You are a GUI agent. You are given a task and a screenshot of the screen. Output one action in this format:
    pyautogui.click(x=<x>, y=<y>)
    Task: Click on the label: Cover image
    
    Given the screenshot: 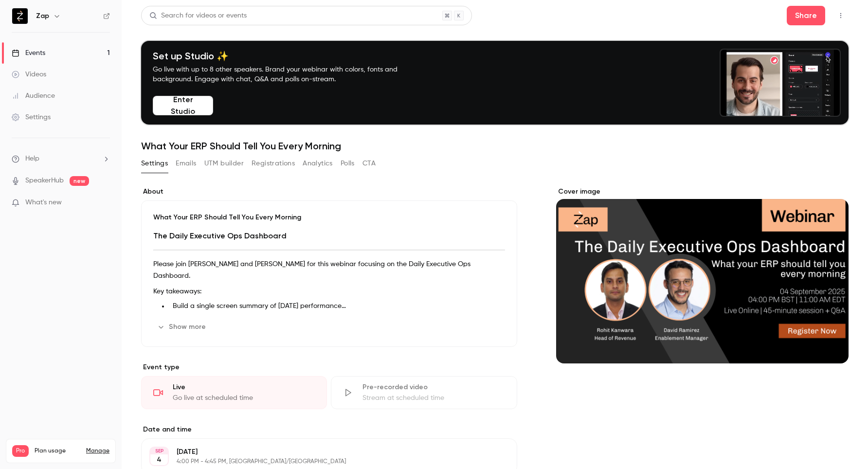 What is the action you would take?
    pyautogui.click(x=702, y=192)
    